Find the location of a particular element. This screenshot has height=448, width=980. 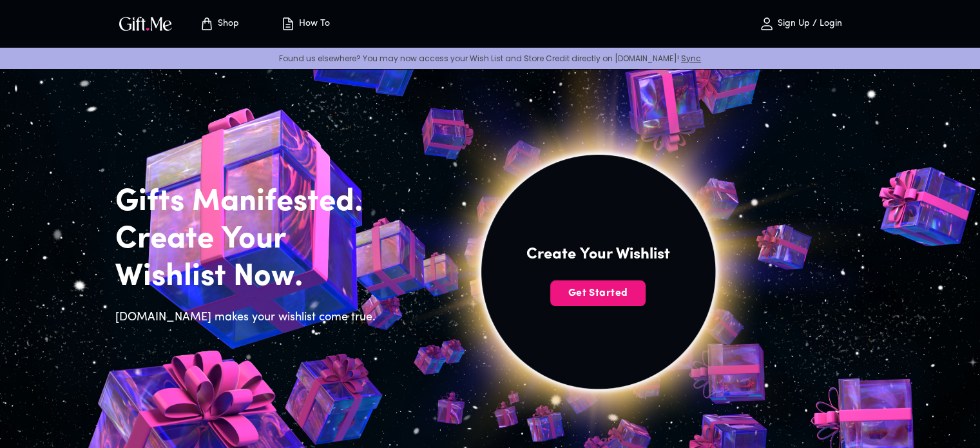

h2: Create Your is located at coordinates (249, 240).